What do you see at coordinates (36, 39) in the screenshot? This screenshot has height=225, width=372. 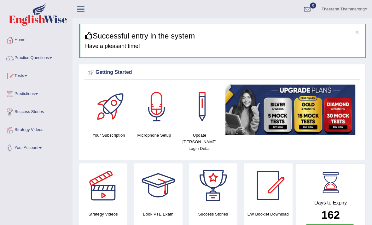 I see `a: Home` at bounding box center [36, 39].